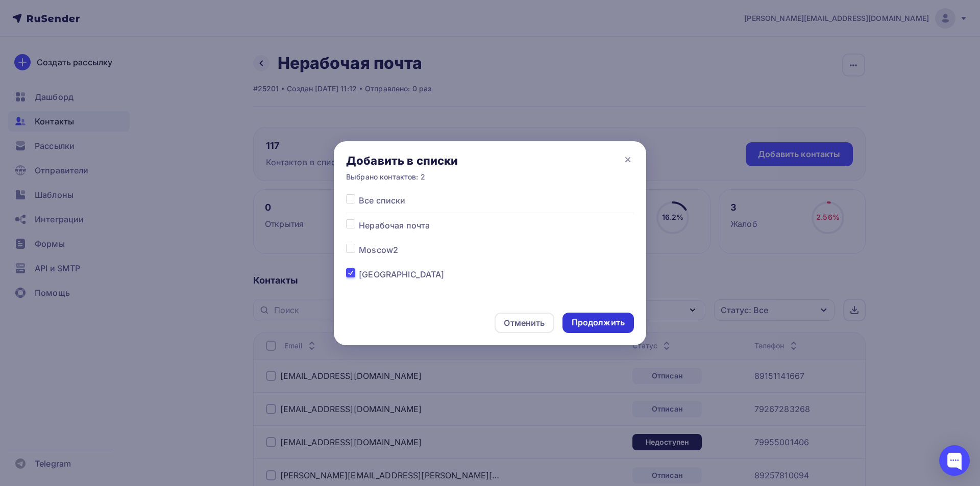 The image size is (980, 486). I want to click on span: Нерабочая почта, so click(394, 225).